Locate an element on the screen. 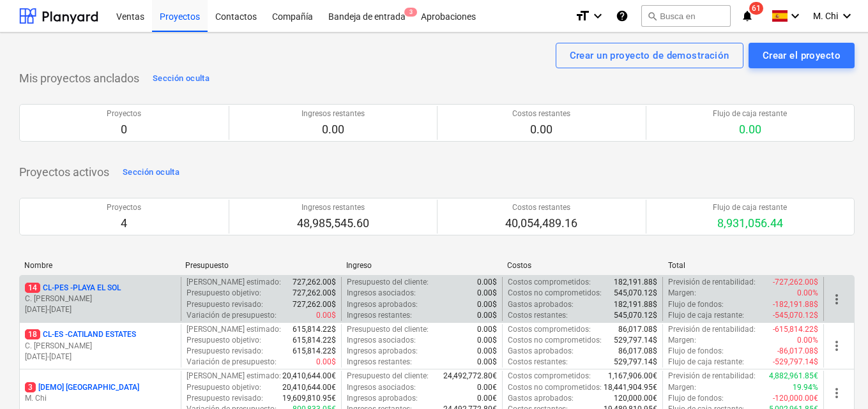 The height and width of the screenshot is (409, 868). button: Crear el proyecto is located at coordinates (801, 55).